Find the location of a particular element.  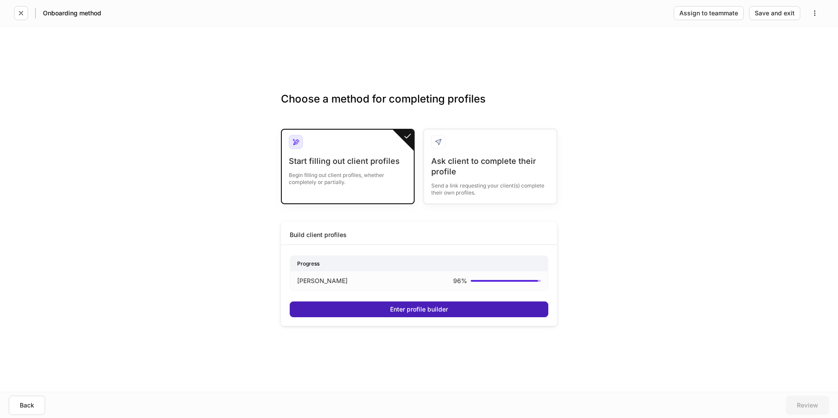

div: Send a link requesting your client(s) complete their own profiles. is located at coordinates (490, 187).